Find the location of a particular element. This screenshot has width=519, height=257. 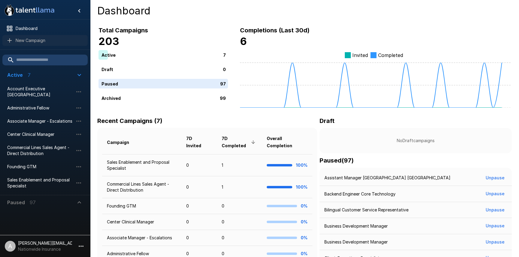

p: Backend Engineer Core Technology is located at coordinates (360, 194).